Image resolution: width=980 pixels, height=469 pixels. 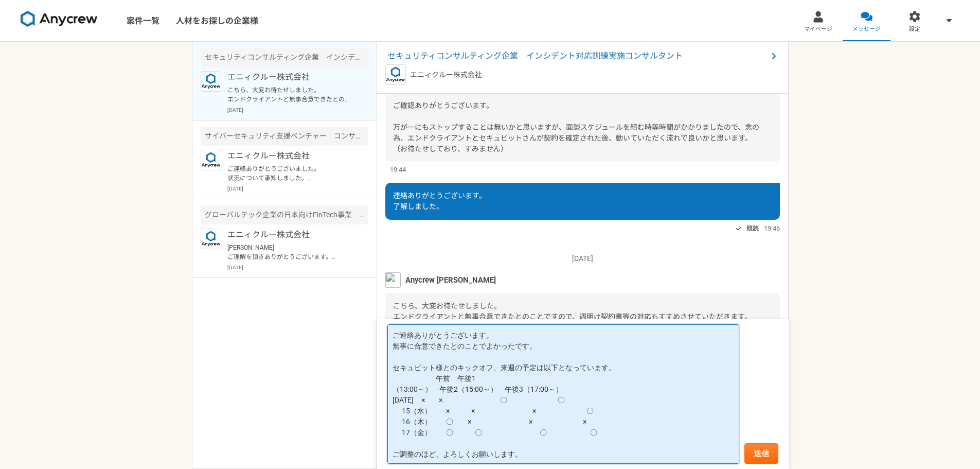 What do you see at coordinates (284, 215) in the screenshot?
I see `div: グローバルテック企業の日本向けFinTech事業 ITサポート業務（社内）` at bounding box center [284, 215].